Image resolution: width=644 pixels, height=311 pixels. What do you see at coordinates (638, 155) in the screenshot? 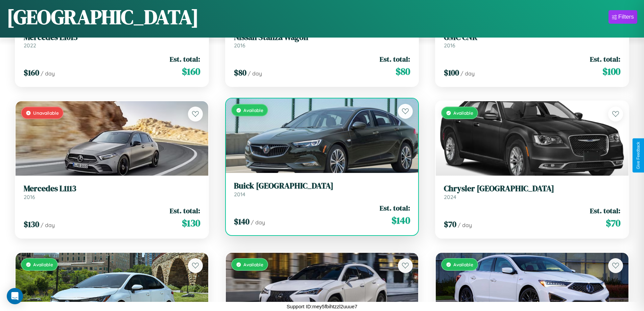
I see `div: Give Feedback` at bounding box center [638, 155].